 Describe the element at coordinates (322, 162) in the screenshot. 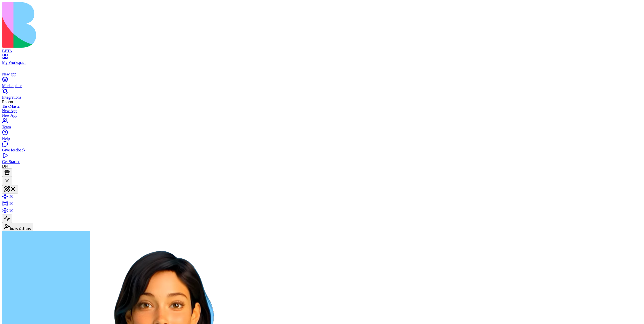

I see `div: Get Started` at that location.